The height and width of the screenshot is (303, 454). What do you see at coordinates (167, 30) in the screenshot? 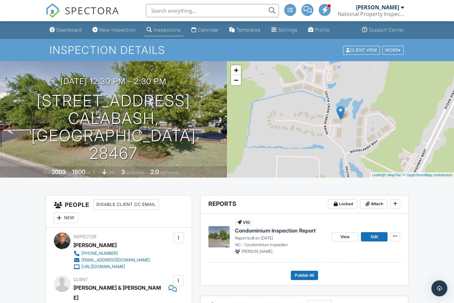
I see `div: Inspections` at bounding box center [167, 30].